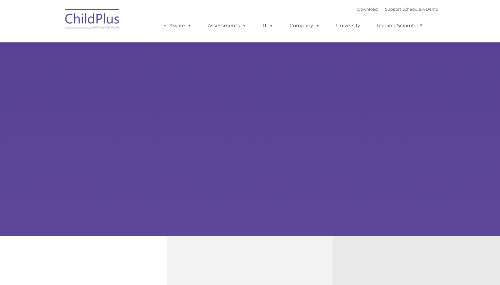 The width and height of the screenshot is (500, 285). What do you see at coordinates (393, 9) in the screenshot?
I see `a: Support` at bounding box center [393, 9].